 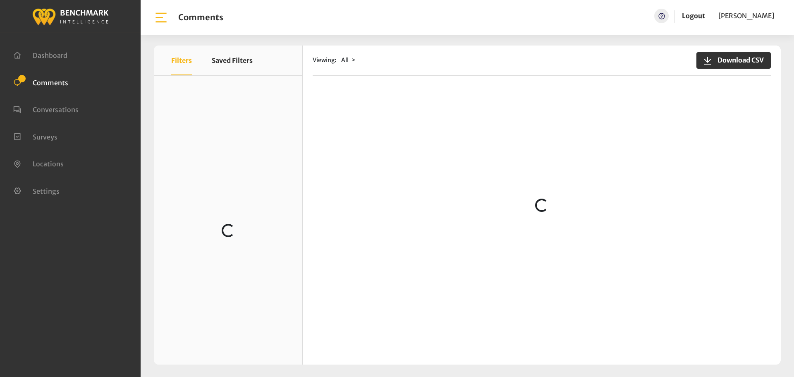 I want to click on a: Dashboard, so click(x=40, y=55).